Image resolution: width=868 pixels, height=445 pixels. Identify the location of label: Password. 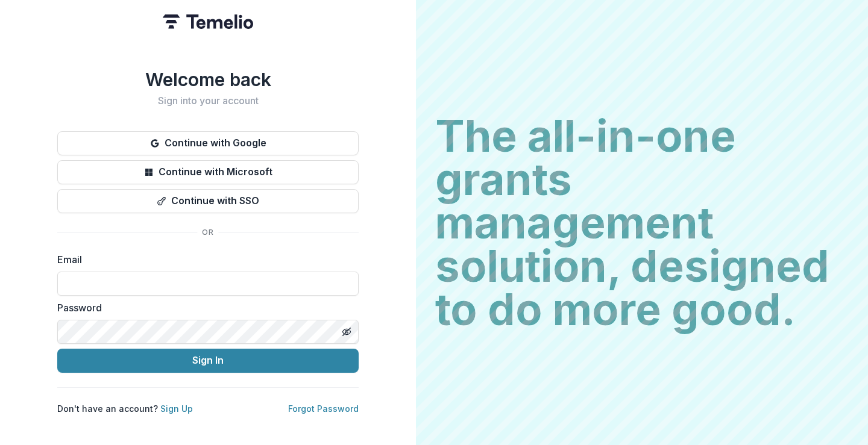
(204, 307).